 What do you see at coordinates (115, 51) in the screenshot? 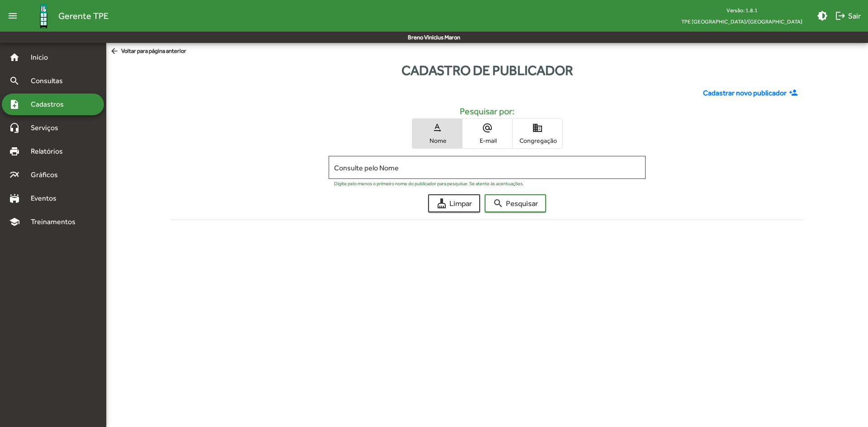
I see `mat-icon: arrow_back` at bounding box center [115, 51].